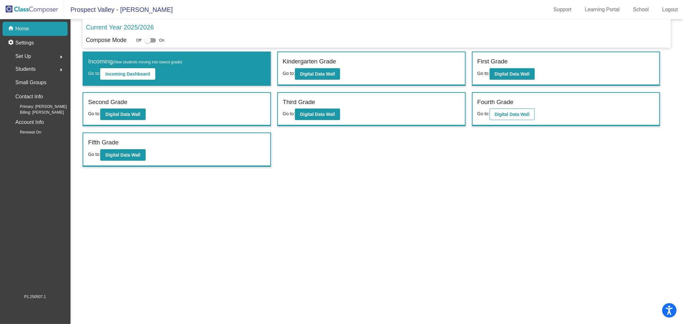 This screenshot has height=324, width=683. Describe the element at coordinates (139, 40) in the screenshot. I see `span: Off` at that location.